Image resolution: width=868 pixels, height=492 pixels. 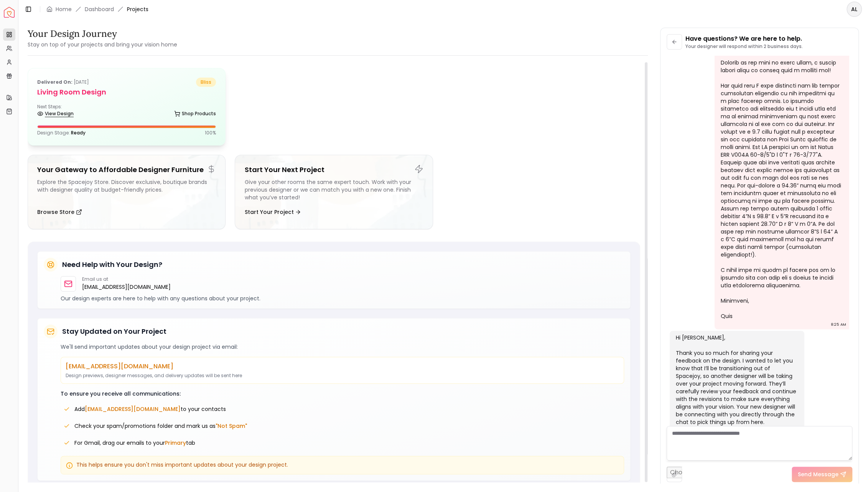 What do you see at coordinates (333, 170) in the screenshot?
I see `h5: Start Your Next Project` at bounding box center [333, 170].